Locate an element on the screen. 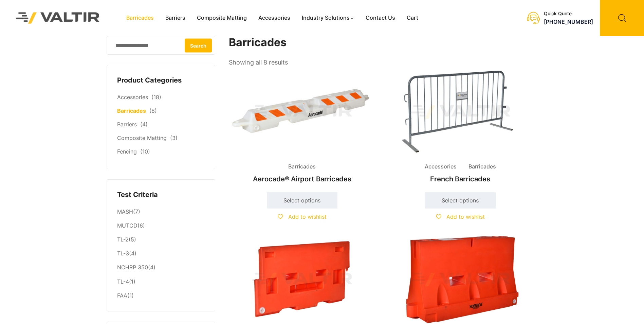  h4: Product Categories is located at coordinates (161, 80).